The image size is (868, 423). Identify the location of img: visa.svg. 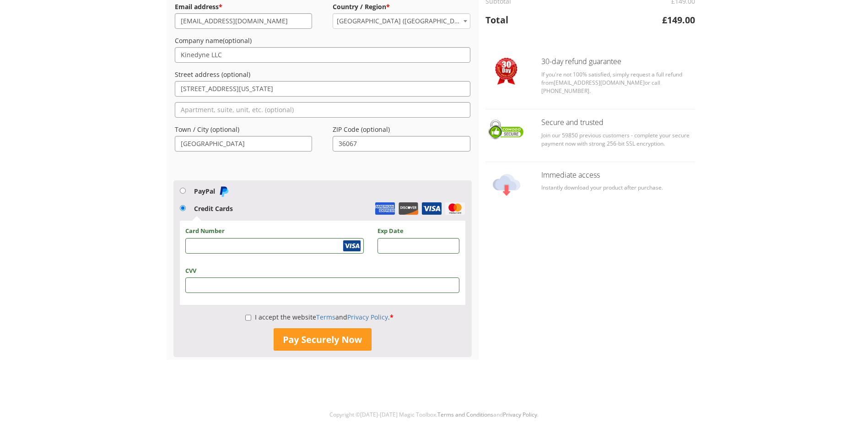
(352, 246).